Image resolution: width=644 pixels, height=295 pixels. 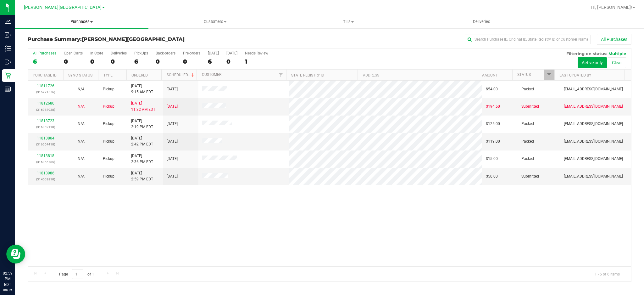 What do you see at coordinates (45, 161) in the screenshot?
I see `p: (316056785)` at bounding box center [45, 161].